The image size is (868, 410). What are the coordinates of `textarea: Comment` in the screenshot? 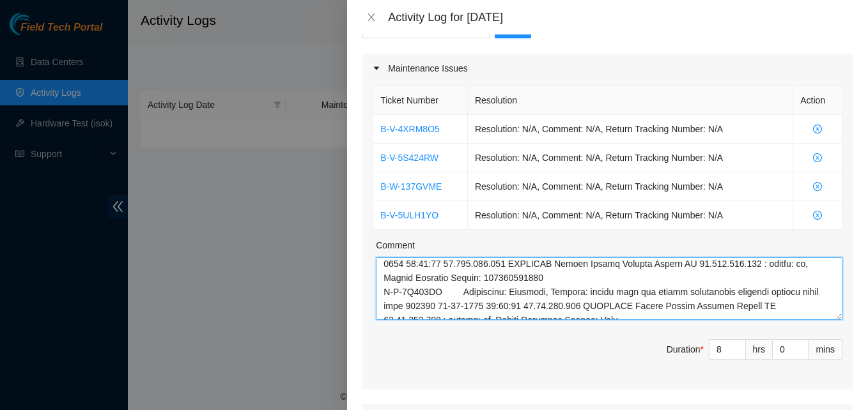 It's located at (609, 289).